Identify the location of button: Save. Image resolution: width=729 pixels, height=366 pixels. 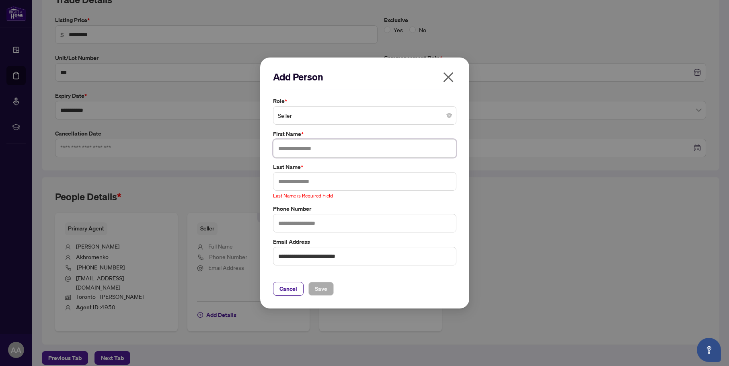
(321, 289).